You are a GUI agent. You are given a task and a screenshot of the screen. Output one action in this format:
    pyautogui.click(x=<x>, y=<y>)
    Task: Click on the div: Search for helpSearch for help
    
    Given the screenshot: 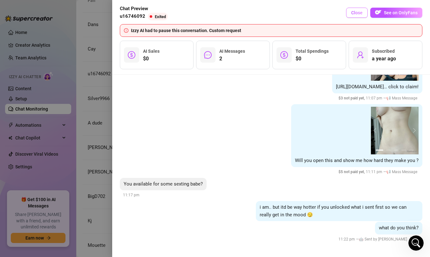 What is the action you would take?
    pyautogui.click(x=64, y=23)
    